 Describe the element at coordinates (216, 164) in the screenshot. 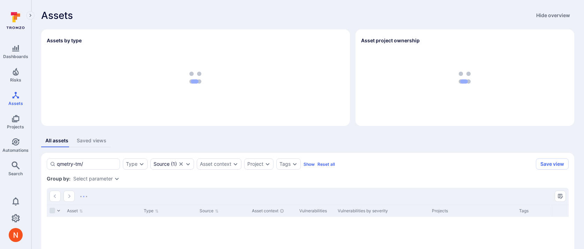

I see `button: Asset context` at that location.